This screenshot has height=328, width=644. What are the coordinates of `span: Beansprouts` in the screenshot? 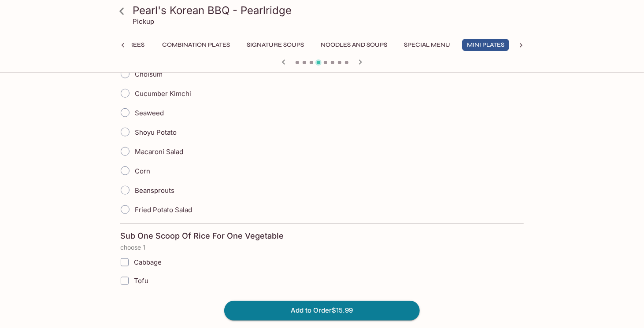 It's located at (155, 190).